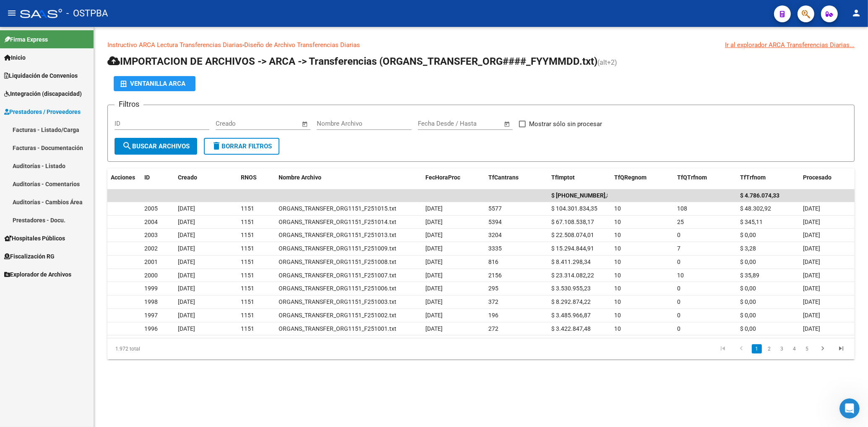 The height and width of the screenshot is (427, 868). Describe the element at coordinates (842, 349) in the screenshot. I see `a: go to last page` at that location.